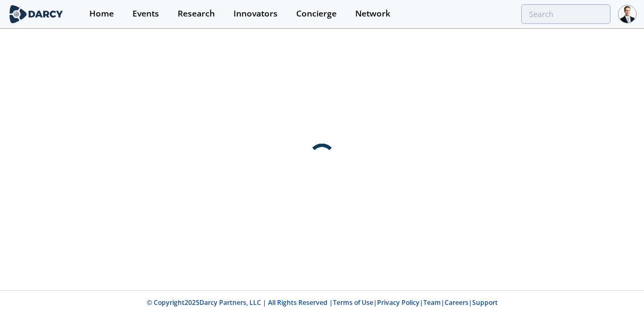  Describe the element at coordinates (353, 303) in the screenshot. I see `a: Terms of Use` at that location.